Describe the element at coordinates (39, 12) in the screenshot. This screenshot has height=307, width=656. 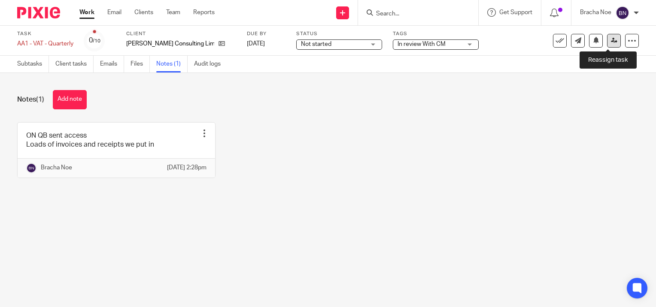
I see `img: Pixie` at that location.